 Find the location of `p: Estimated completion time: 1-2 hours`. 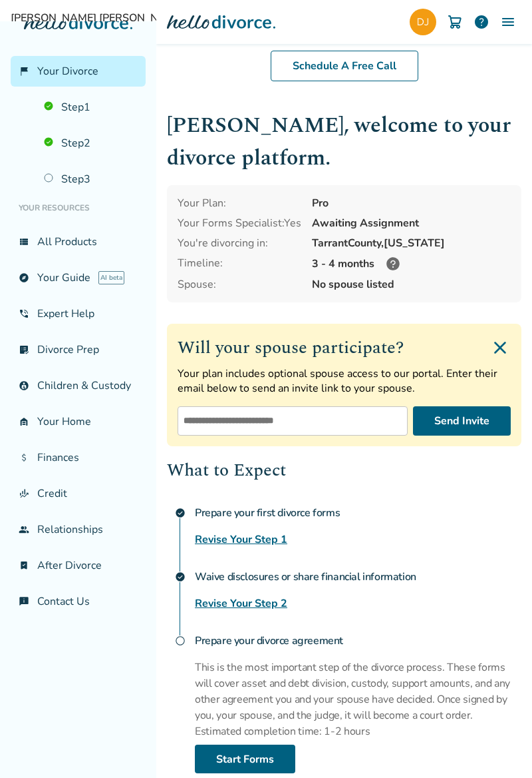

p: Estimated completion time: 1-2 hours is located at coordinates (358, 731).